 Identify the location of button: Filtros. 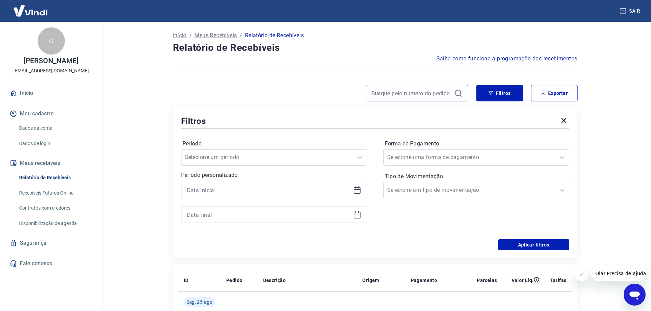
(500, 93).